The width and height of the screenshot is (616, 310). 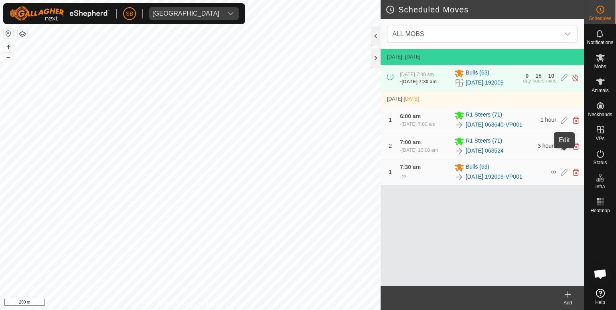 I want to click on span: 6:00 am, so click(x=410, y=116).